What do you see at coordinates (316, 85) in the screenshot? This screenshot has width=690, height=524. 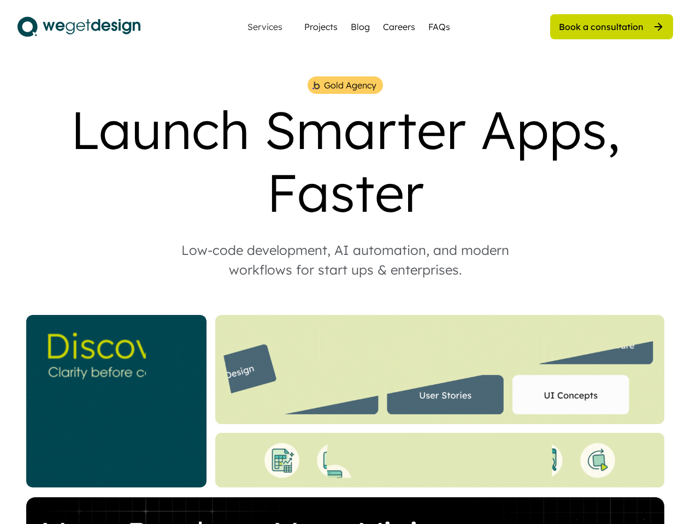 I see `img: bubble%201.png` at bounding box center [316, 85].